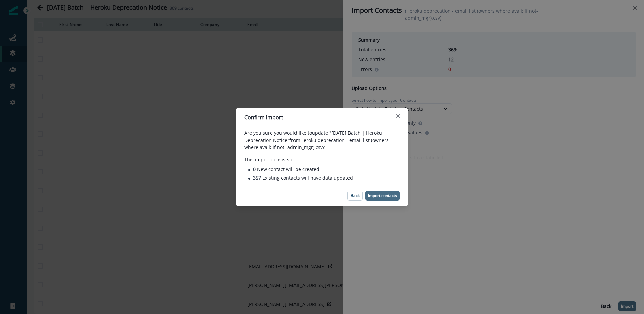  Describe the element at coordinates (355, 196) in the screenshot. I see `p: Back` at that location.